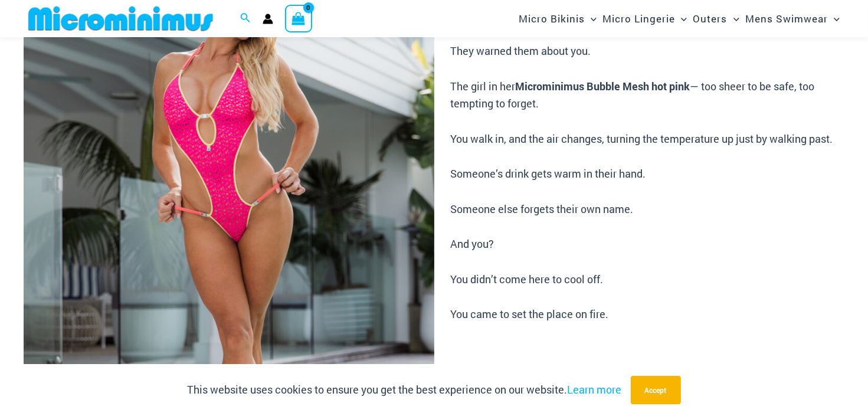  Describe the element at coordinates (793, 19) in the screenshot. I see `a: Mens SwimwearMenu ToggleMenu Toggle` at that location.